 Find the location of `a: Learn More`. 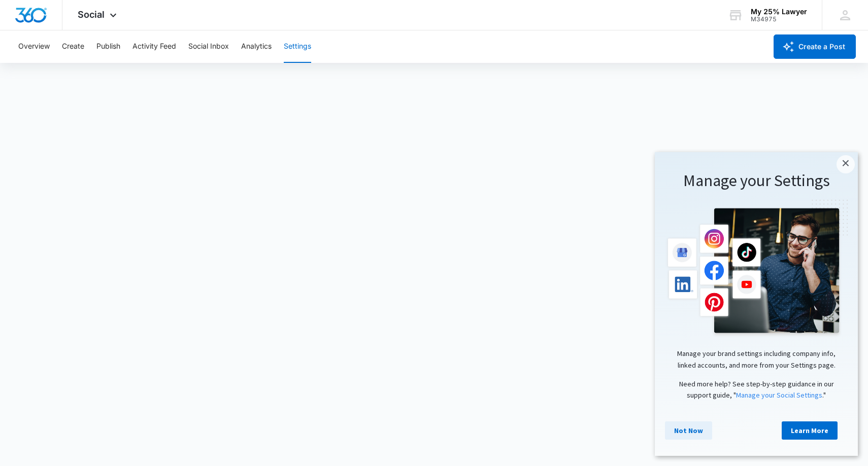

a: Learn More is located at coordinates (155, 278).